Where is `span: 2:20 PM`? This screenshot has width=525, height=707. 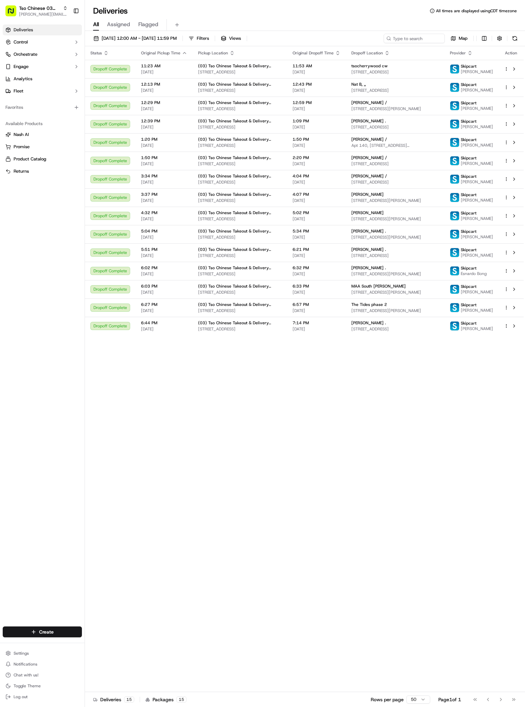 span: 2:20 PM is located at coordinates (317, 158).